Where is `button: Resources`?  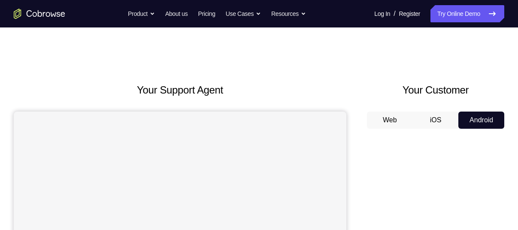
button: Resources is located at coordinates (288, 14).